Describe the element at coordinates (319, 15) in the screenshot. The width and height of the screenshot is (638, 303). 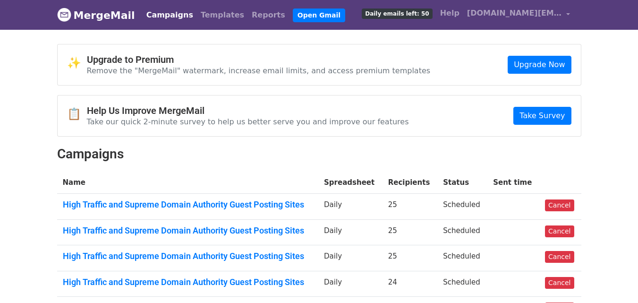
I see `a: Open Gmail` at that location.